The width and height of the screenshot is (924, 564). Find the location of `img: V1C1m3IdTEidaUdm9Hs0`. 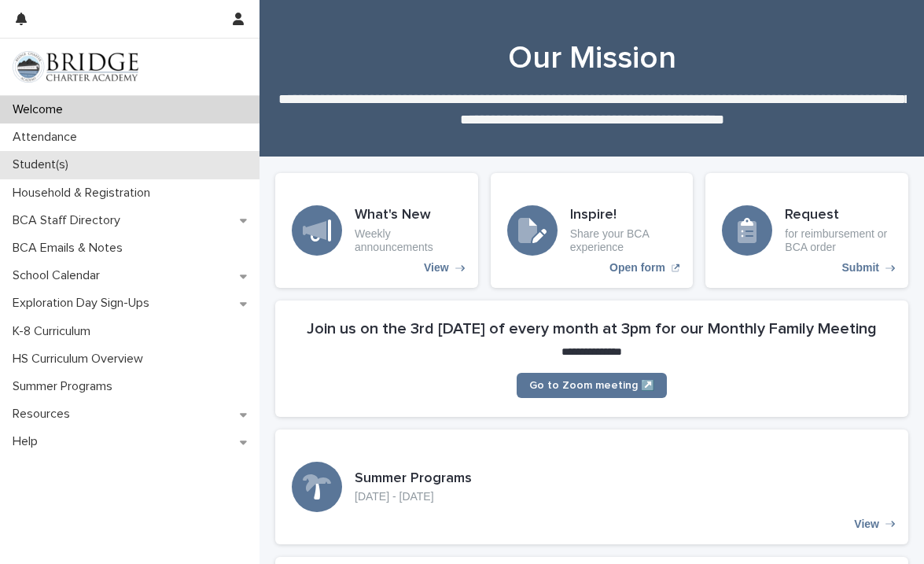

img: V1C1m3IdTEidaUdm9Hs0 is located at coordinates (76, 67).